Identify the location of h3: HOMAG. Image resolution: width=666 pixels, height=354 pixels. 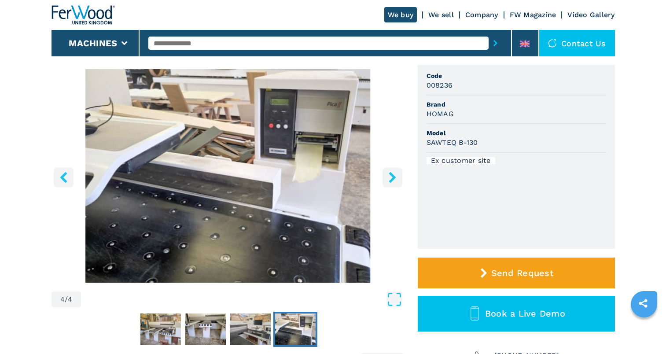
(440, 114).